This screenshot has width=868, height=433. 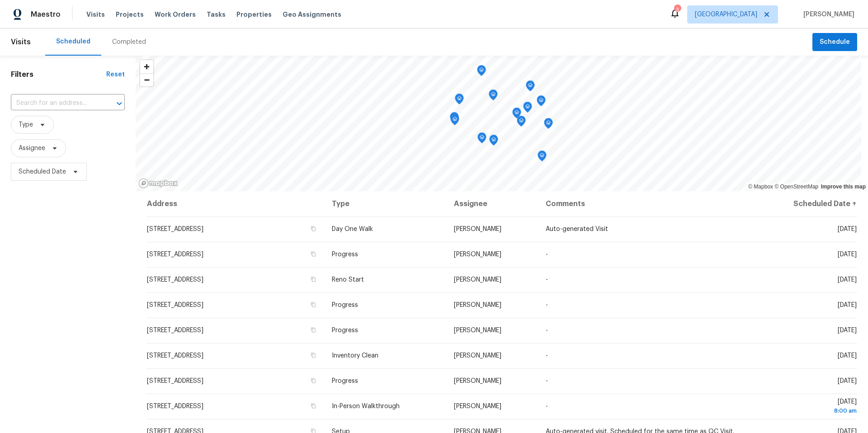 I want to click on canvas: Map, so click(x=498, y=123).